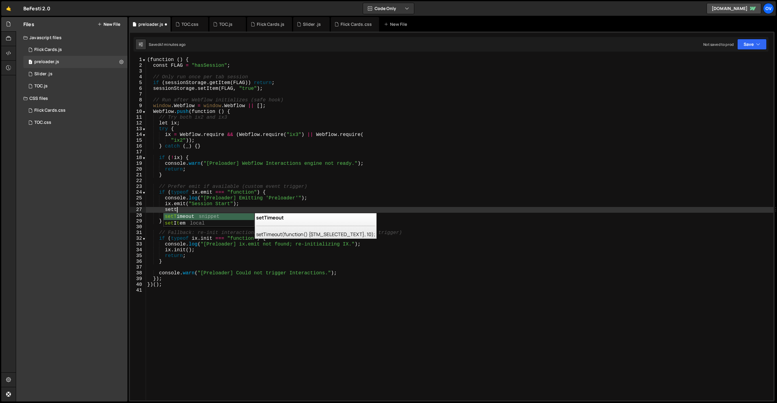  Describe the element at coordinates (75, 50) in the screenshot. I see `div: 16566/45025.js` at that location.